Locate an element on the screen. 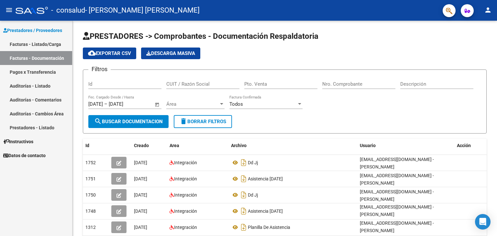 This screenshot has width=497, height=236. input: End date is located at coordinates (124, 104).